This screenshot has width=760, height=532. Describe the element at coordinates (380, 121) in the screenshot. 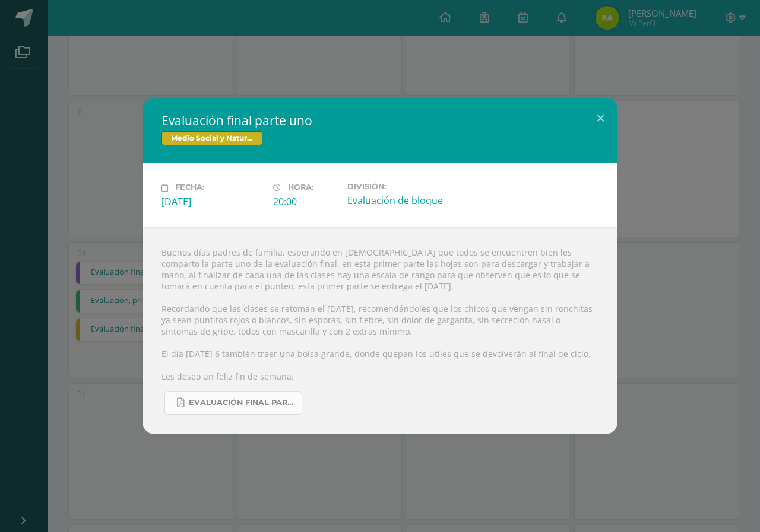

I see `h2: Evaluación final parte uno` at that location.